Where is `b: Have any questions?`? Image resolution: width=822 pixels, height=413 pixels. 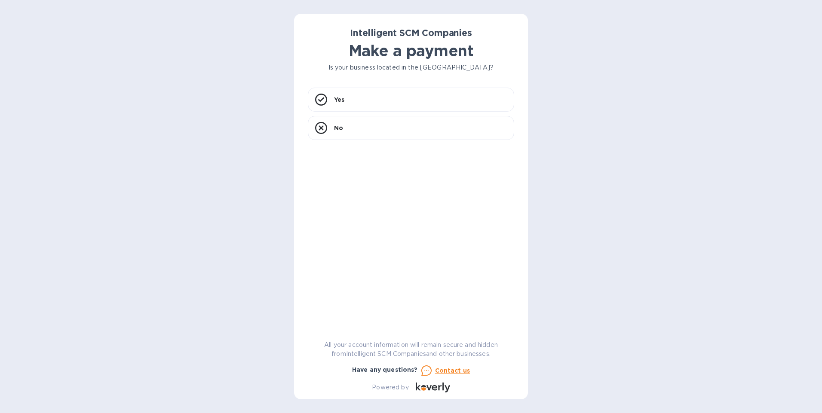 b: Have any questions? is located at coordinates (385, 370).